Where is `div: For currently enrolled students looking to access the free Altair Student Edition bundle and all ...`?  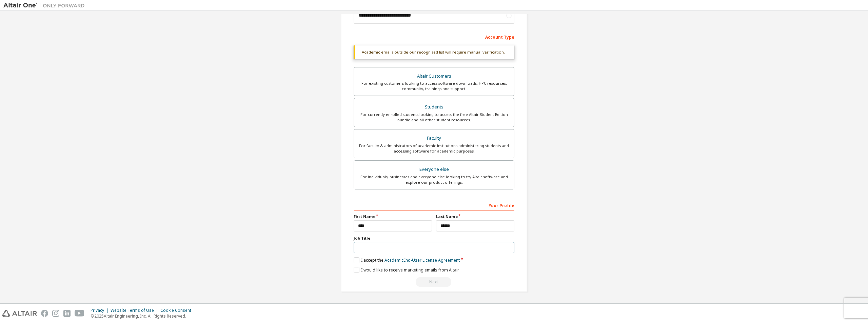 div: For currently enrolled students looking to access the free Altair Student Edition bundle and all ... is located at coordinates (434, 117).